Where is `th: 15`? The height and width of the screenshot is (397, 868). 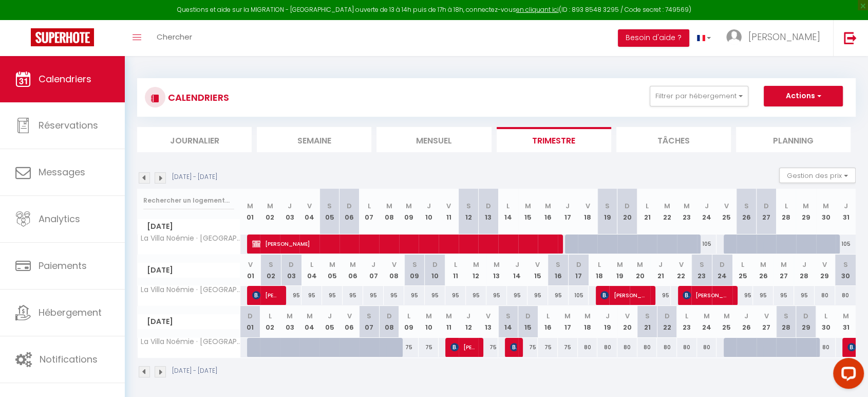
th: 15 is located at coordinates (528, 321).